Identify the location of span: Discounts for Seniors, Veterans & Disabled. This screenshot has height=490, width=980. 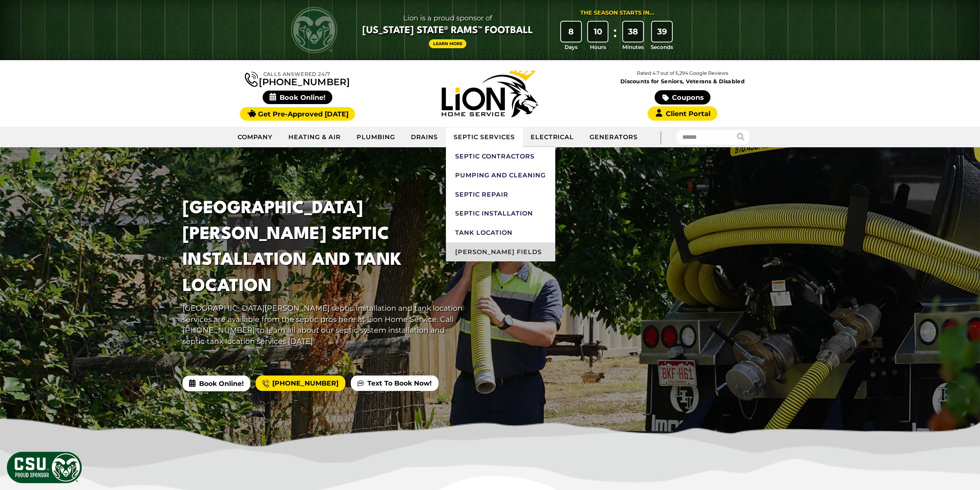
(683, 81).